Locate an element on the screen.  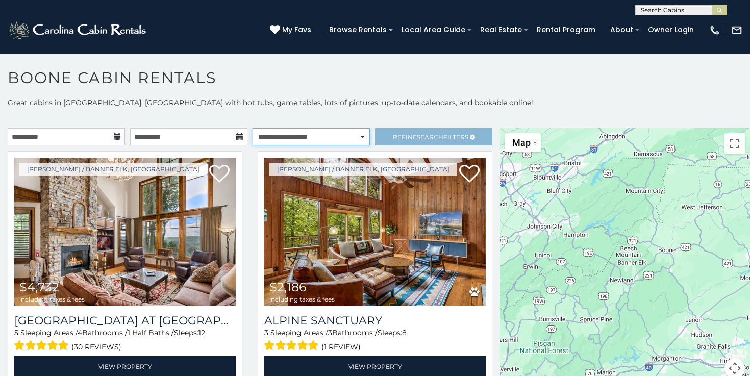
span: $4,732 is located at coordinates (39, 287).